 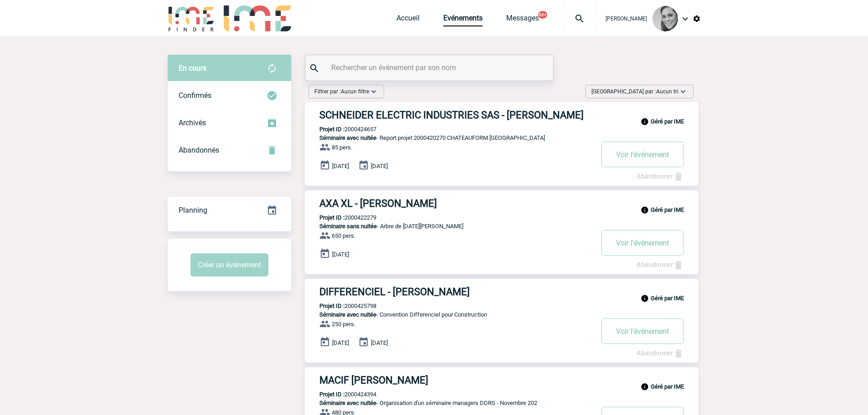 I want to click on p: - Organisation d'un séminaire managers DDRS - Novembre 202, so click(x=448, y=402).